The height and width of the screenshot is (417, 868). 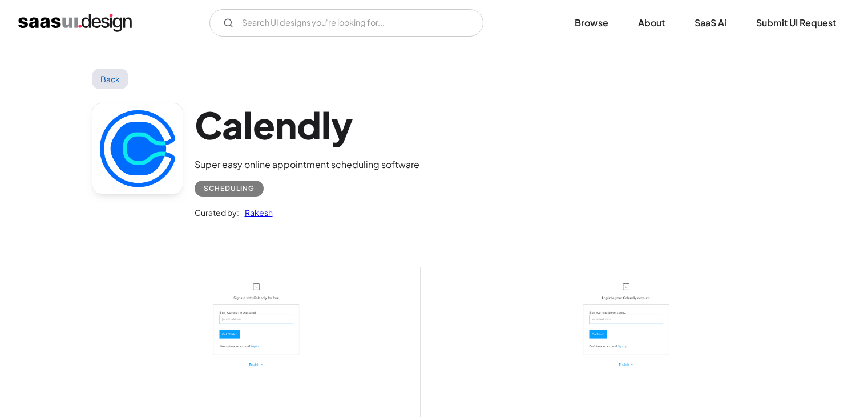 I want to click on a: home, so click(x=75, y=23).